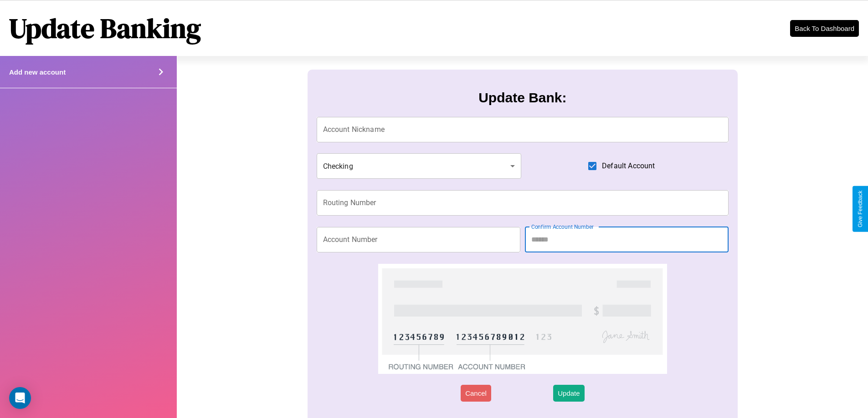 This screenshot has height=418, width=868. Describe the element at coordinates (476, 393) in the screenshot. I see `button: Cancel` at that location.